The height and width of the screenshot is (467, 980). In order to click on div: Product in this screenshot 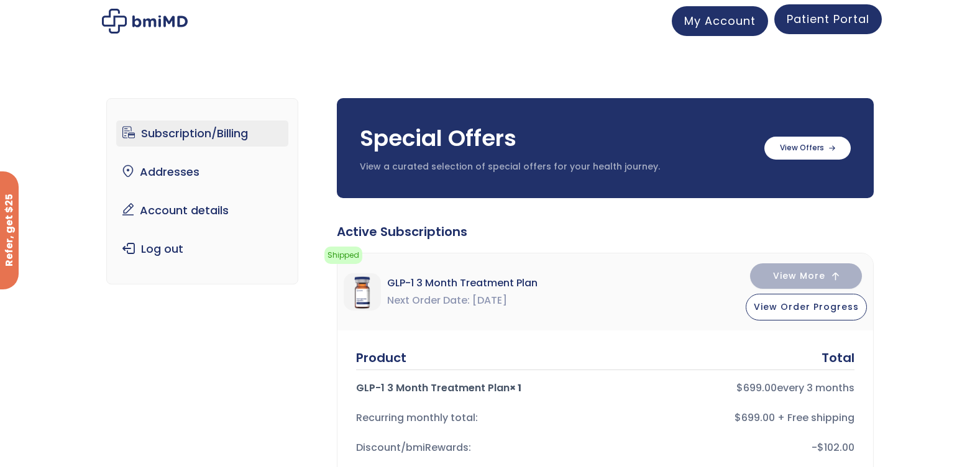, I will do `click(381, 358)`.